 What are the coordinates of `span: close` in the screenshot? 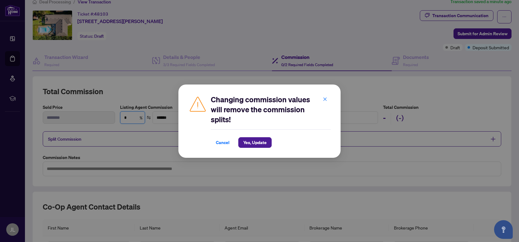 It's located at (325, 99).